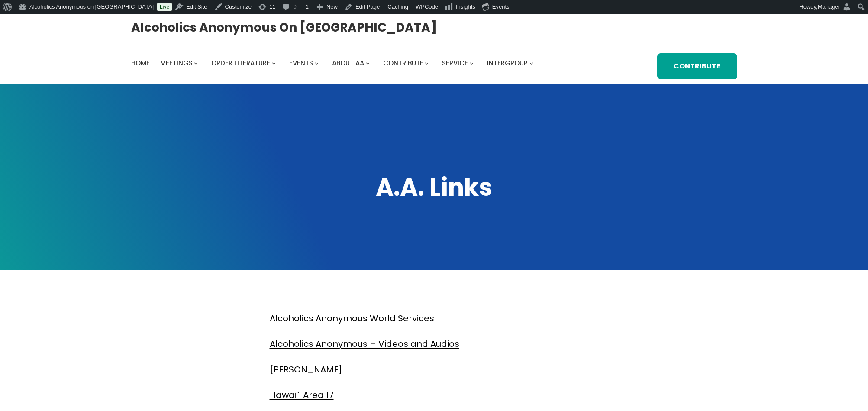 The image size is (868, 411). I want to click on span: Meetings, so click(176, 63).